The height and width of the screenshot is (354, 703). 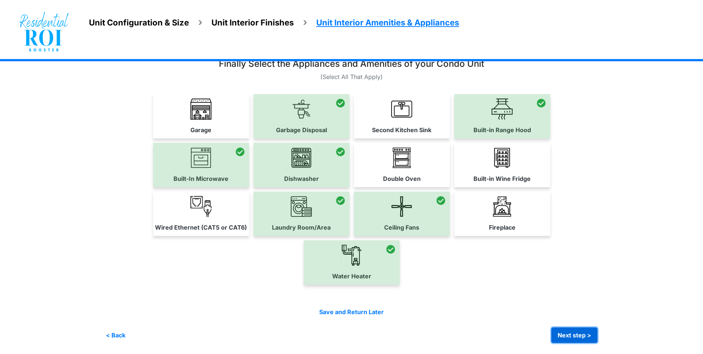 I want to click on span: Unit Interior Finishes, so click(x=252, y=23).